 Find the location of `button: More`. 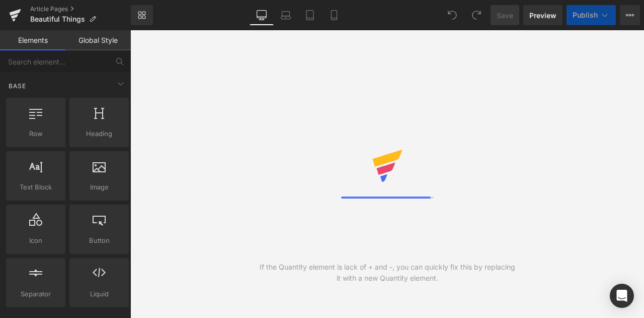

button: More is located at coordinates (630, 15).